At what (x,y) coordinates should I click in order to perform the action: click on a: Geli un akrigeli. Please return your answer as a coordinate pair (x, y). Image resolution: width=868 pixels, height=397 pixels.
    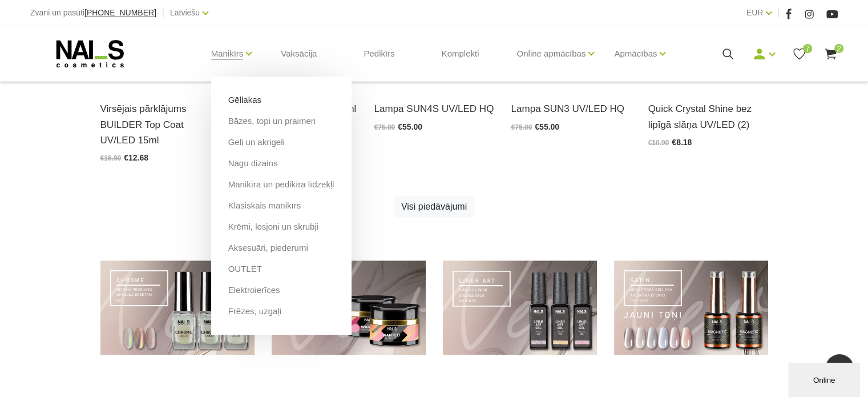
    Looking at the image, I should click on (257, 142).